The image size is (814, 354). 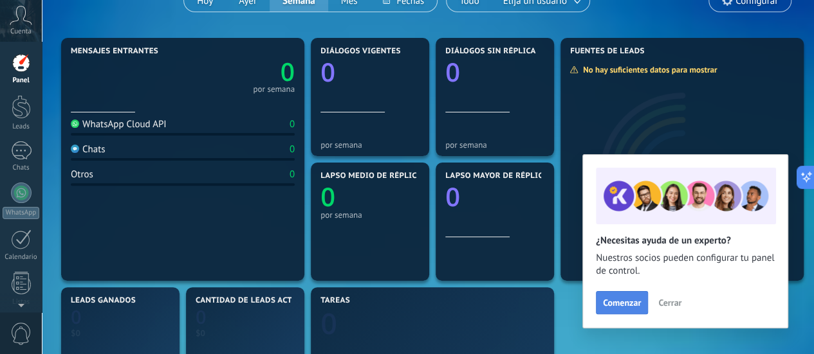 I want to click on div: WhatsApp Cloud API, so click(x=118, y=124).